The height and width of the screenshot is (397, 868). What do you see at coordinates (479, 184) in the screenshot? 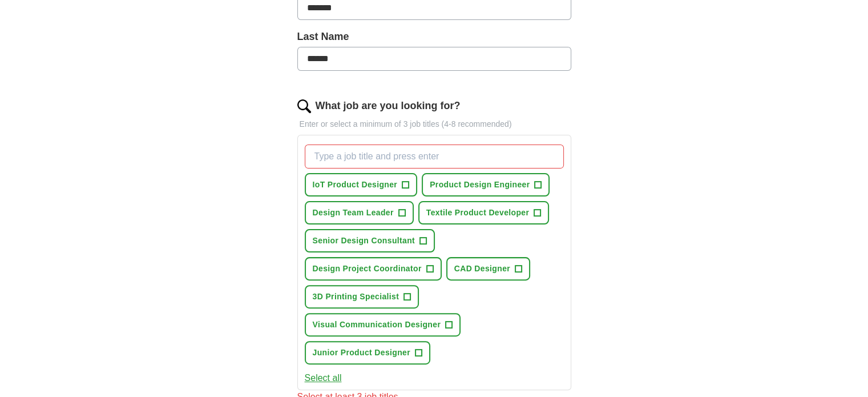
I see `span: Product Design Engineer` at bounding box center [479, 184].